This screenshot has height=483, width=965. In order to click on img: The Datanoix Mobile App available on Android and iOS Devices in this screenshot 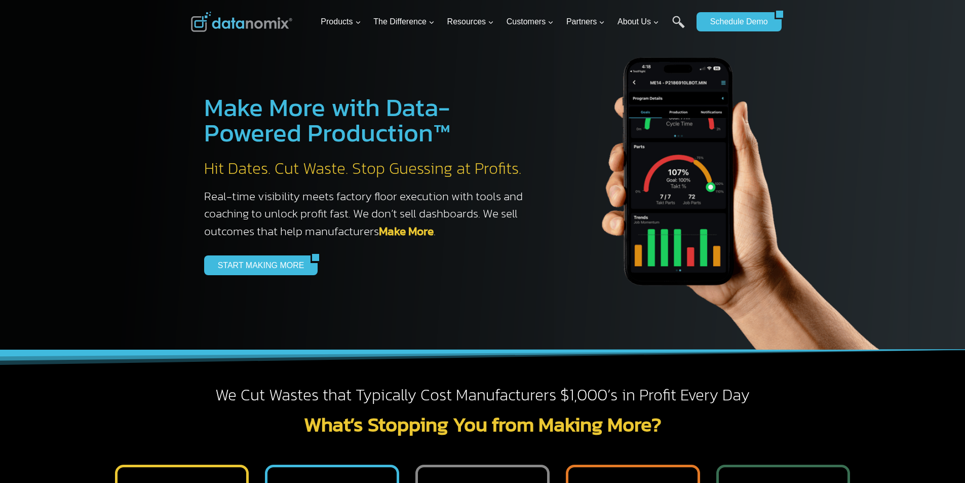, I will do `click(731, 185)`.